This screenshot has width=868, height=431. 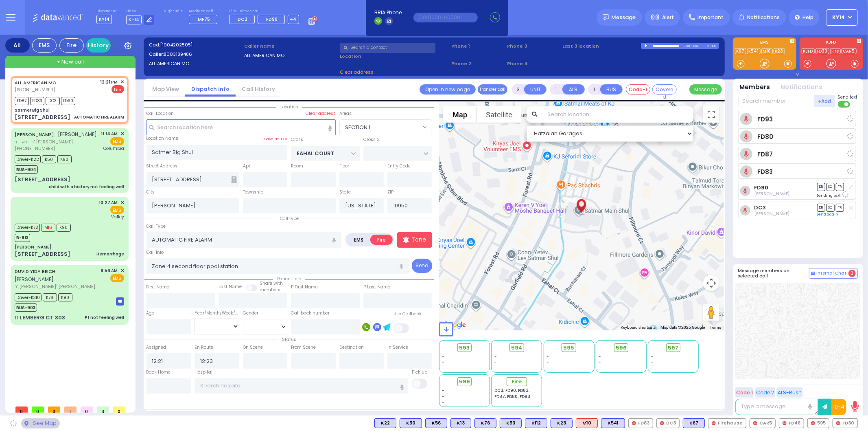 I want to click on div: K53, so click(x=511, y=423).